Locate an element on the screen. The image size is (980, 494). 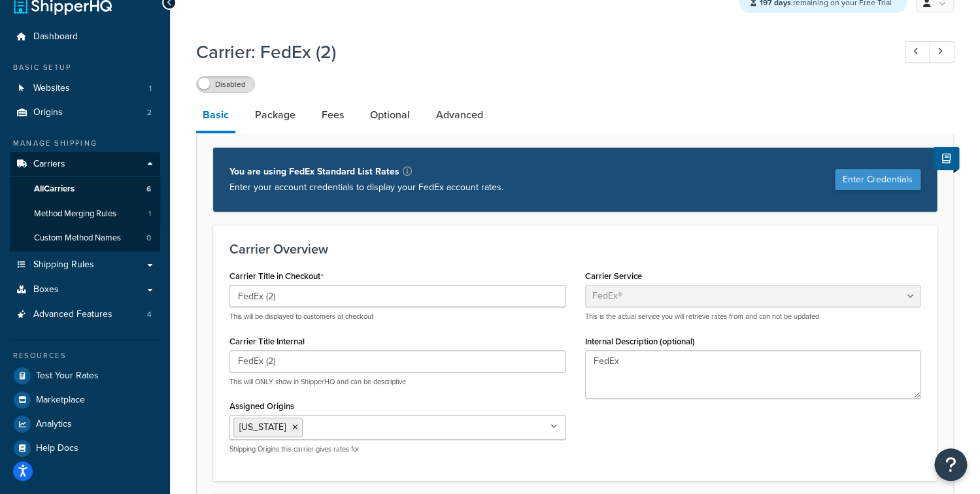
p: Enter your account credentials to display your FedEx account rates. is located at coordinates (366, 188).